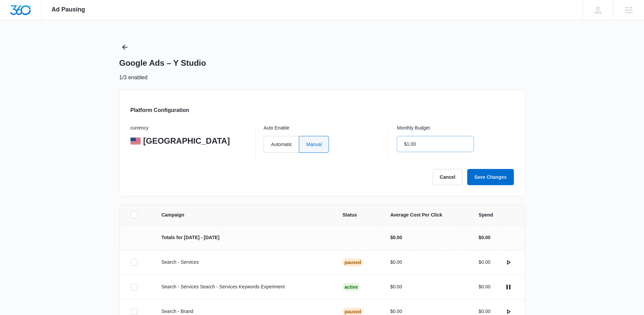 This screenshot has height=315, width=644. Describe the element at coordinates (435, 144) in the screenshot. I see `input: $100.00` at that location.